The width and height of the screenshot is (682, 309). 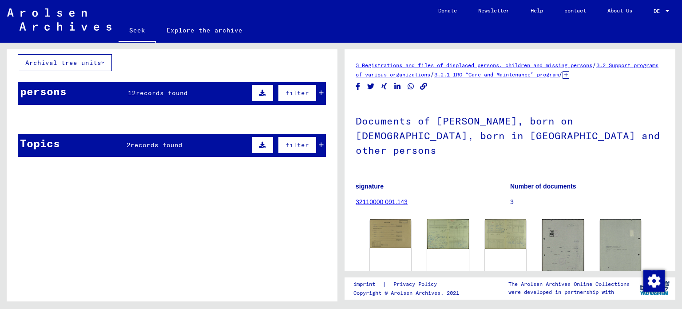 I want to click on img: yv_logo.png, so click(x=655, y=288).